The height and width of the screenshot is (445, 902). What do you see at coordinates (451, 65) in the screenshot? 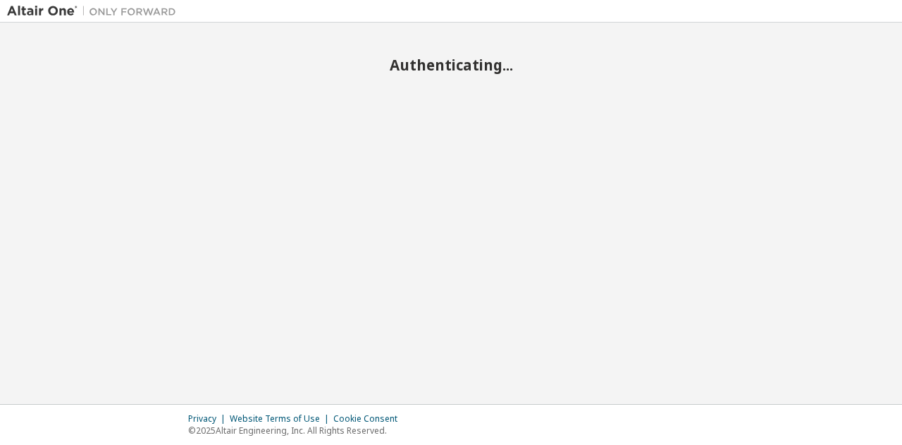
I see `h2: Authenticating...` at bounding box center [451, 65].